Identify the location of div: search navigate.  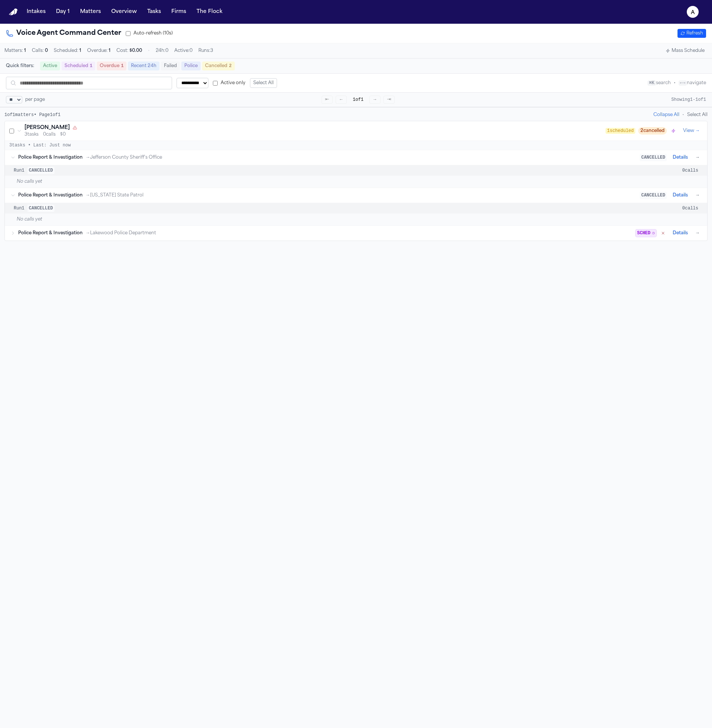
(677, 83).